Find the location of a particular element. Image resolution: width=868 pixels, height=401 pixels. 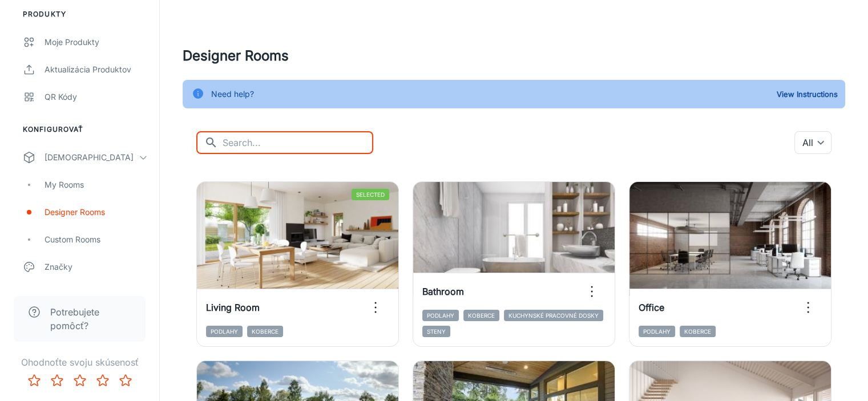

div: Aktualizácia produktov is located at coordinates (96, 70).